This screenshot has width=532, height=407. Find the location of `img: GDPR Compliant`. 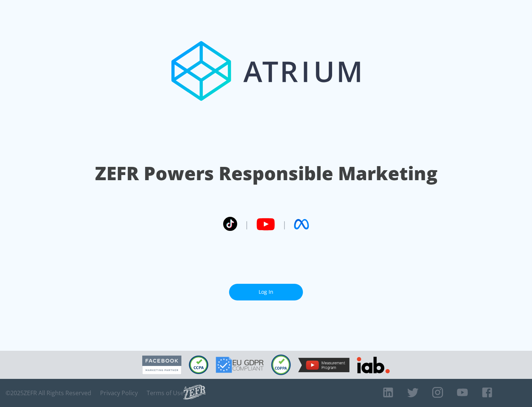

img: GDPR Compliant is located at coordinates (240, 365).